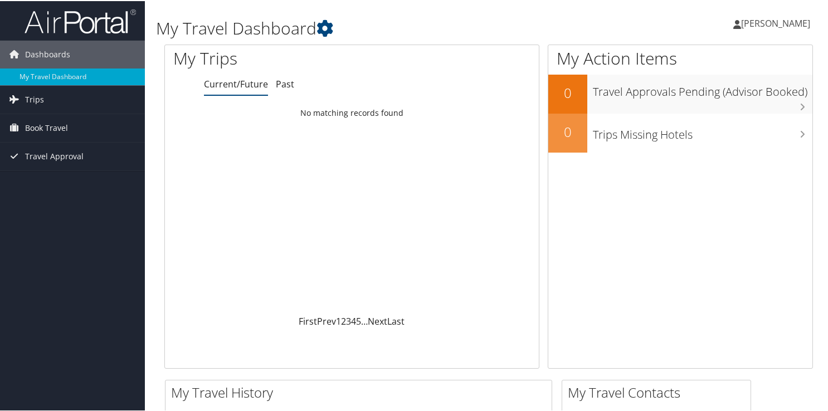  What do you see at coordinates (327, 320) in the screenshot?
I see `a: Prev` at bounding box center [327, 320].